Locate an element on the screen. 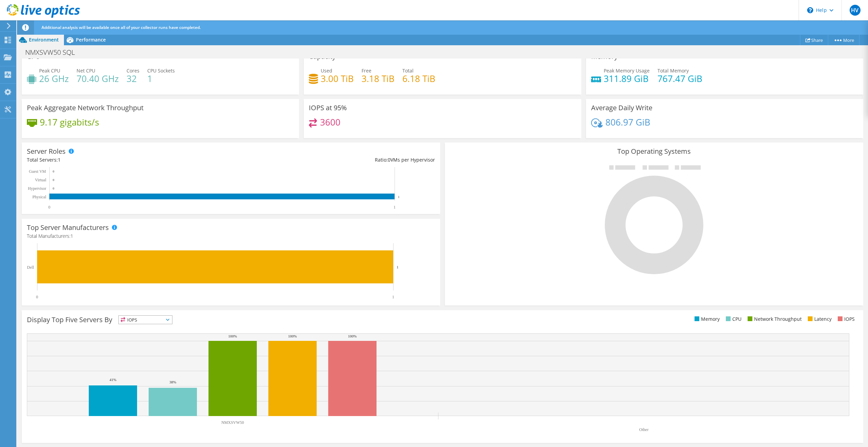  h3: CPU is located at coordinates (34, 56).